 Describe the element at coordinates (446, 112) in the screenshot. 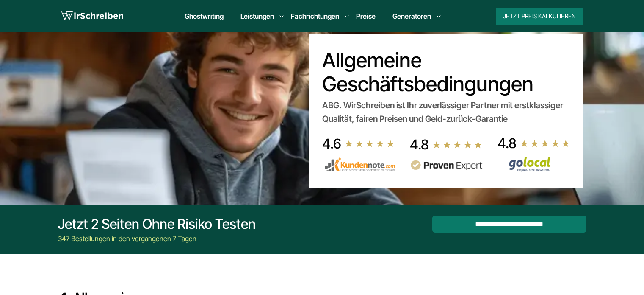

I see `div: ABG. WirSchreiben ist Ihr zuverlässiger Partner mit erstklassiger Qualität, fairen Preisen und Ge...` at that location.